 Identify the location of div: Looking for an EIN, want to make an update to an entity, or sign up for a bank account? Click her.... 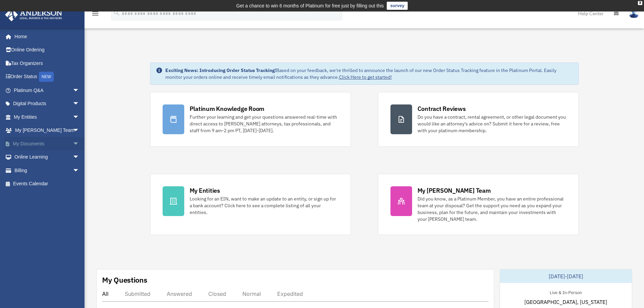
(264, 206).